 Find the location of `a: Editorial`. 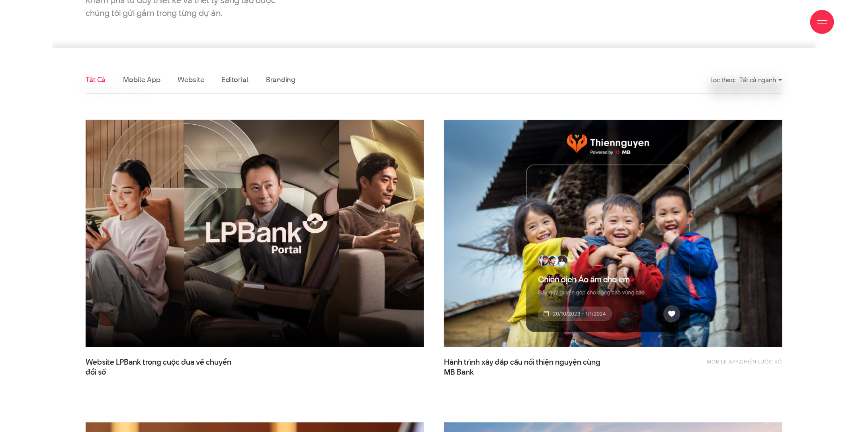

a: Editorial is located at coordinates (235, 79).